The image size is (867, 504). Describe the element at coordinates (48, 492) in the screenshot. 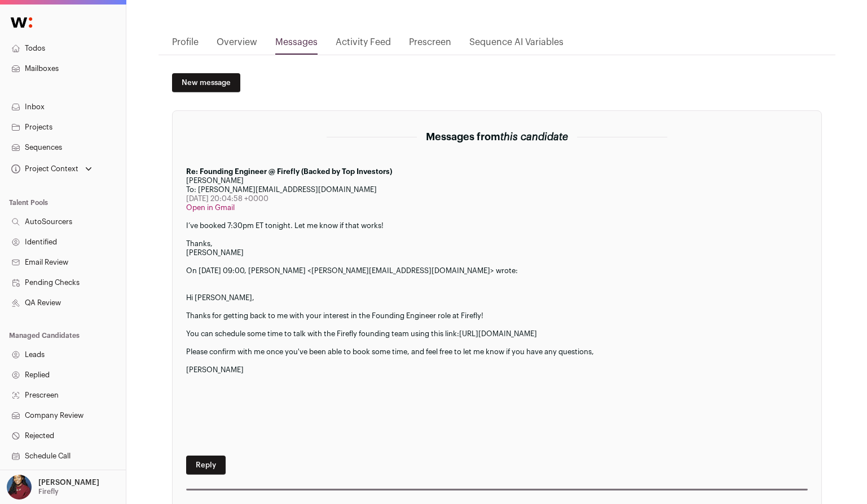

I see `p: Firefly` at that location.